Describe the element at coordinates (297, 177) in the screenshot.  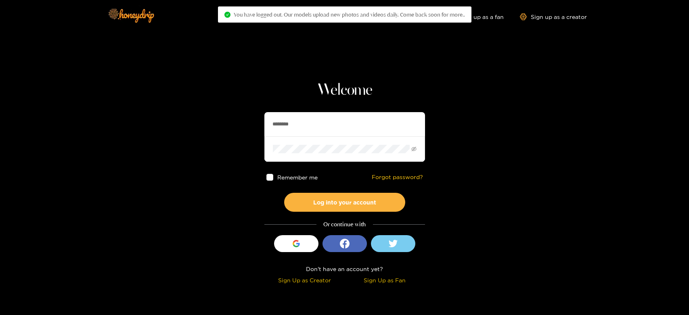
I see `span: Remember me` at that location.